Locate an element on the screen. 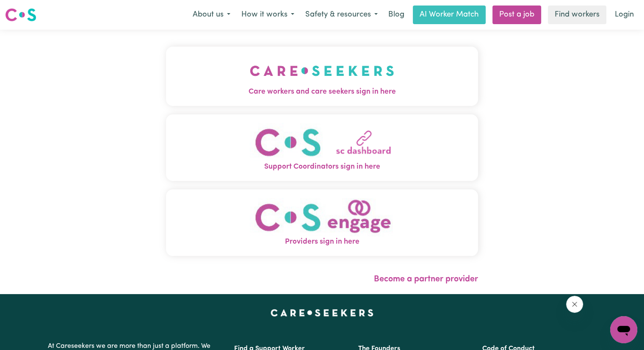 Image resolution: width=644 pixels, height=350 pixels. span: Need any help? is located at coordinates (28, 9).